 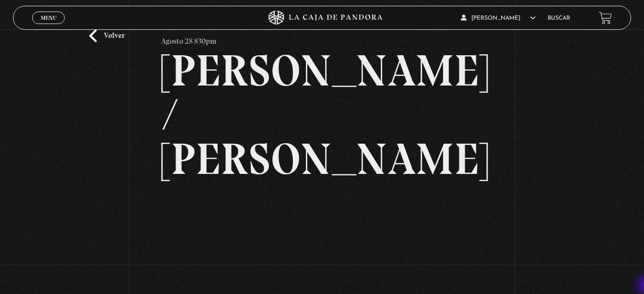 What do you see at coordinates (49, 27) in the screenshot?
I see `span: Cerrar` at bounding box center [49, 27].